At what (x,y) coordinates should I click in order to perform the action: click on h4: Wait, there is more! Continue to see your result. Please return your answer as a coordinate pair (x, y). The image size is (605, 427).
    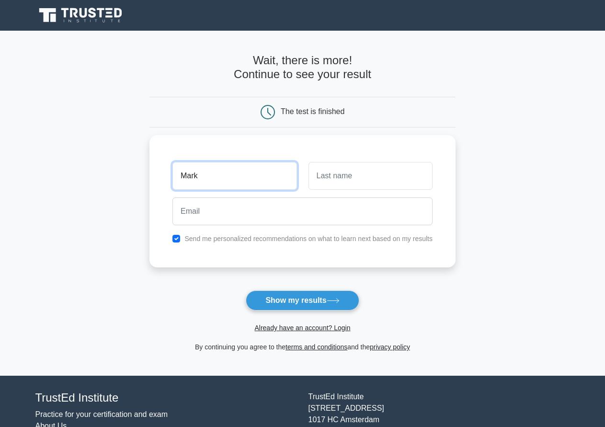
    Looking at the image, I should click on (302, 68).